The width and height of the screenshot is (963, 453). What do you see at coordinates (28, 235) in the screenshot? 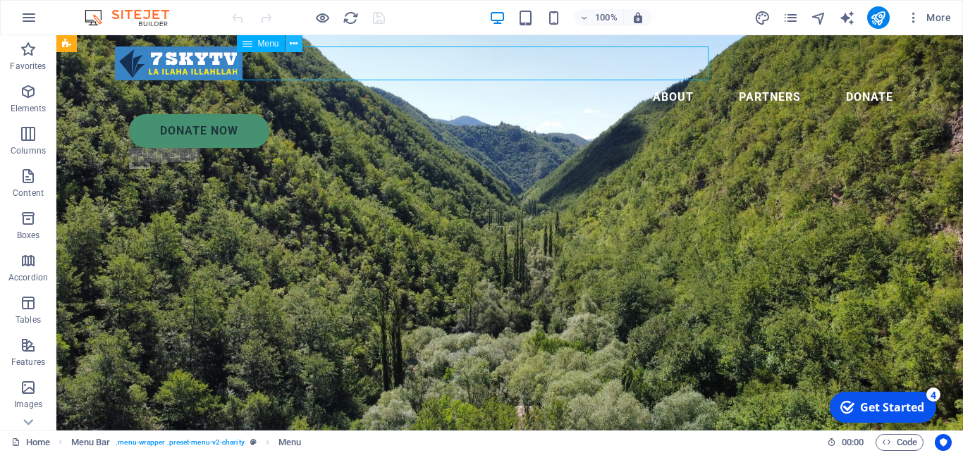
I see `p: Boxes` at bounding box center [28, 235].